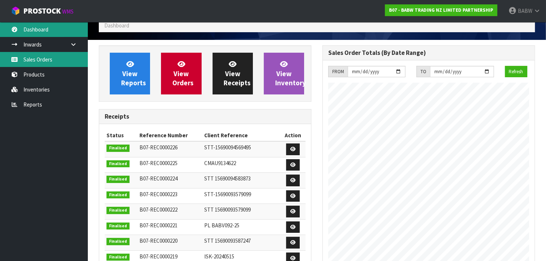 This screenshot has width=546, height=261. Describe the element at coordinates (15, 11) in the screenshot. I see `img: cube-alt.png` at that location.